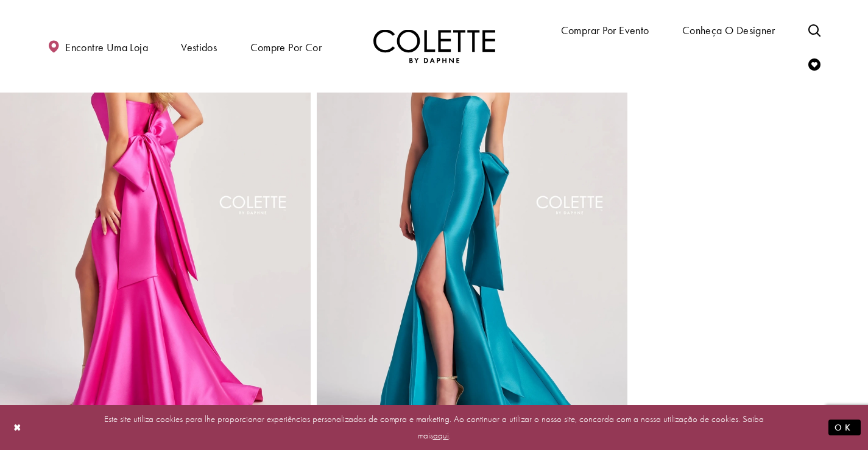 This screenshot has height=450, width=868. Describe the element at coordinates (844, 428) in the screenshot. I see `font: OK` at that location.